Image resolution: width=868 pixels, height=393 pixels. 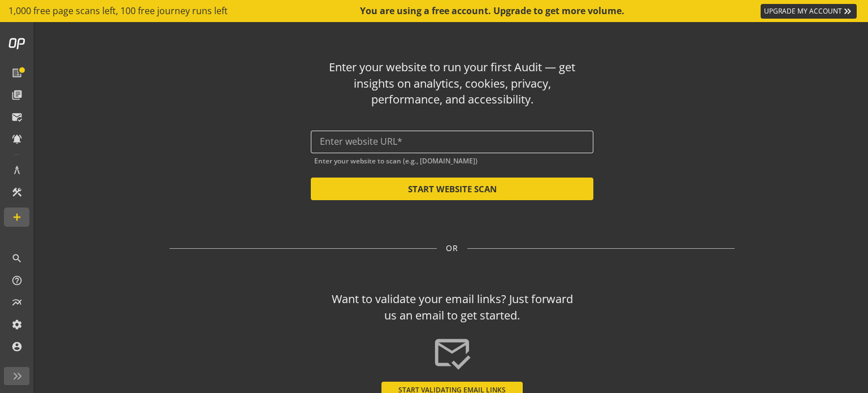 I want to click on mat-icon: construction, so click(x=17, y=192).